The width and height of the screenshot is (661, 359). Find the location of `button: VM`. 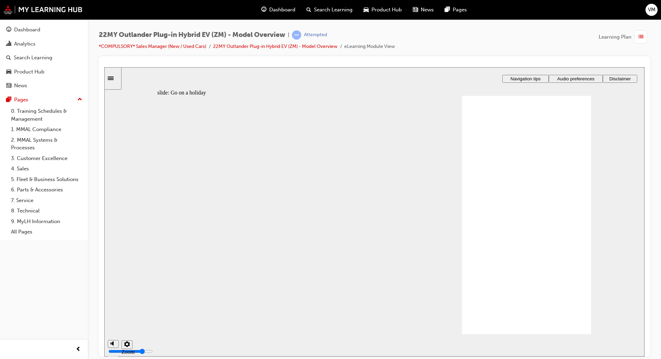

button: VM is located at coordinates (652, 10).